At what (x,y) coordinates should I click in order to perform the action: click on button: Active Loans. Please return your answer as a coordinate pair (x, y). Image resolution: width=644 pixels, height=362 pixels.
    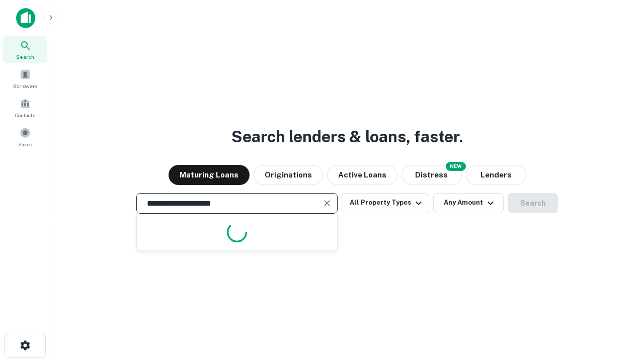
    Looking at the image, I should click on (362, 175).